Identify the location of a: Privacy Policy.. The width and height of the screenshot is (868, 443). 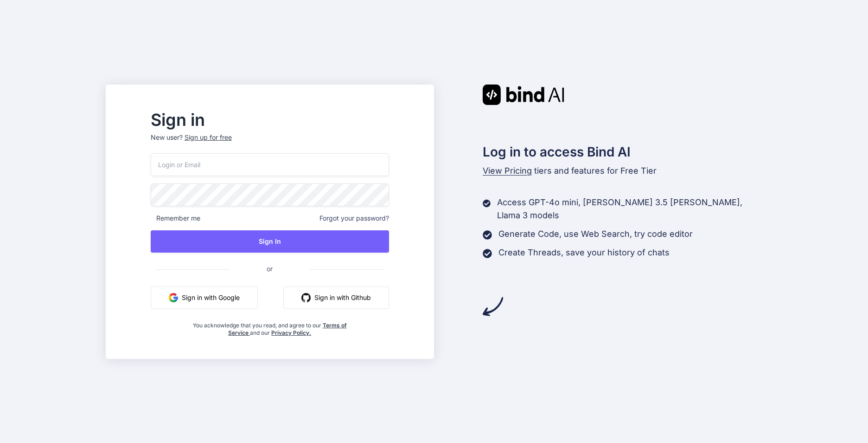
(291, 332).